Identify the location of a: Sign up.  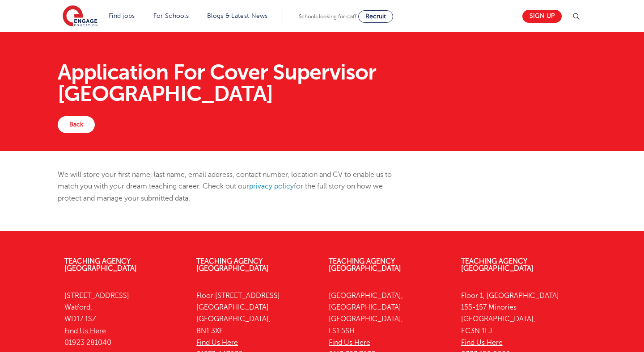
(542, 16).